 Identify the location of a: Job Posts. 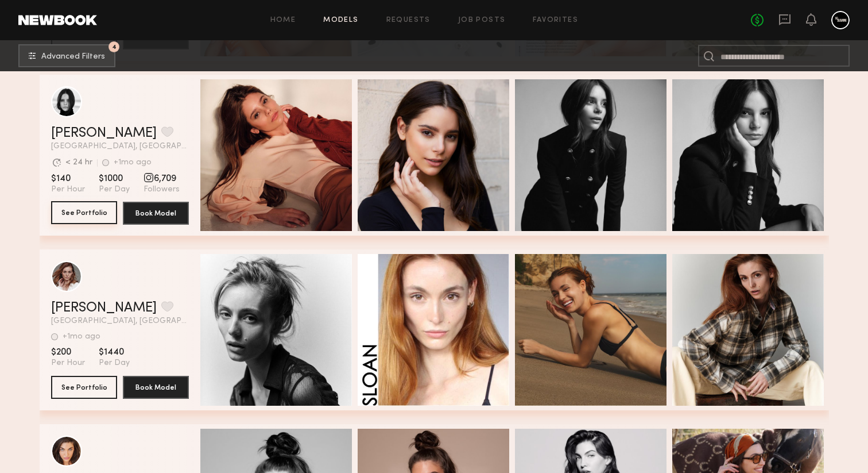
(481, 20).